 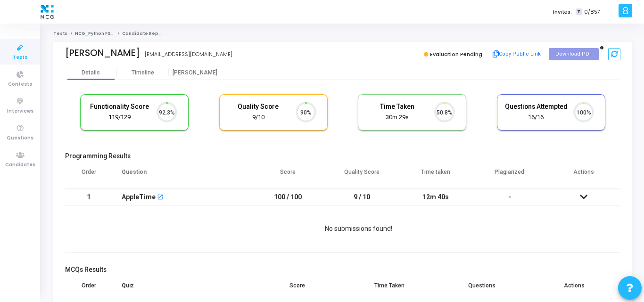 What do you see at coordinates (144, 34) in the screenshot?
I see `span: Candidate Report` at bounding box center [144, 34].